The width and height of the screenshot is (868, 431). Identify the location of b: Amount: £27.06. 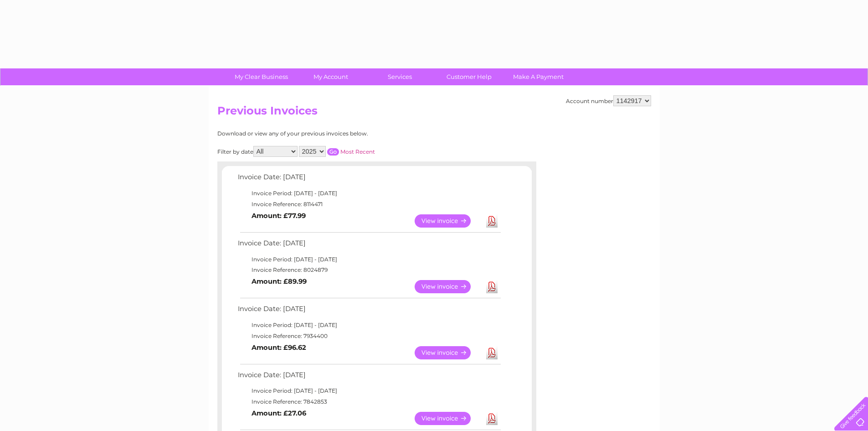
(279, 413).